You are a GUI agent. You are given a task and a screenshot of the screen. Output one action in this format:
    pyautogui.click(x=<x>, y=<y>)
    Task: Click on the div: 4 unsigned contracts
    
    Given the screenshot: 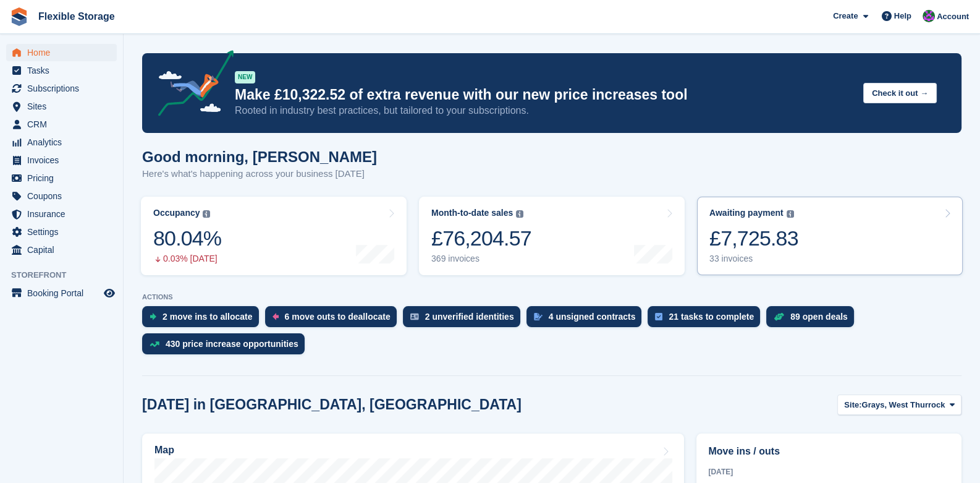 What is the action you would take?
    pyautogui.click(x=592, y=317)
    